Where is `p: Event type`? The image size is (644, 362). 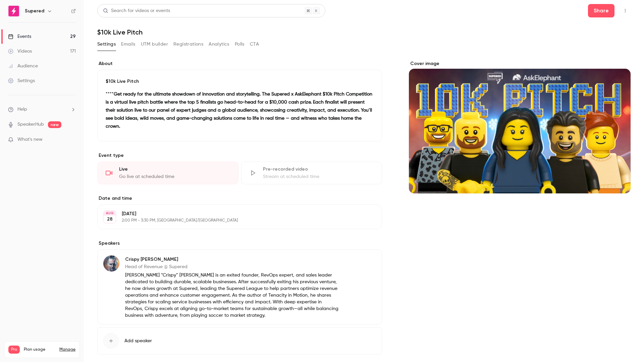
p: Event type is located at coordinates (240, 155).